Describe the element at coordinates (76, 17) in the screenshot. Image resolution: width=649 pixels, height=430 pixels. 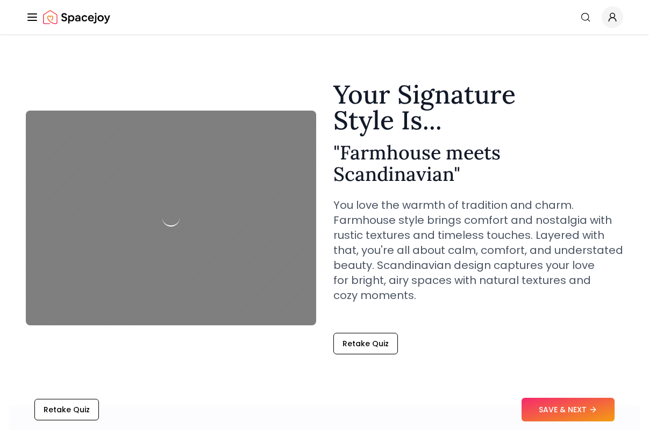
I see `img: Spacejoy Logo` at that location.